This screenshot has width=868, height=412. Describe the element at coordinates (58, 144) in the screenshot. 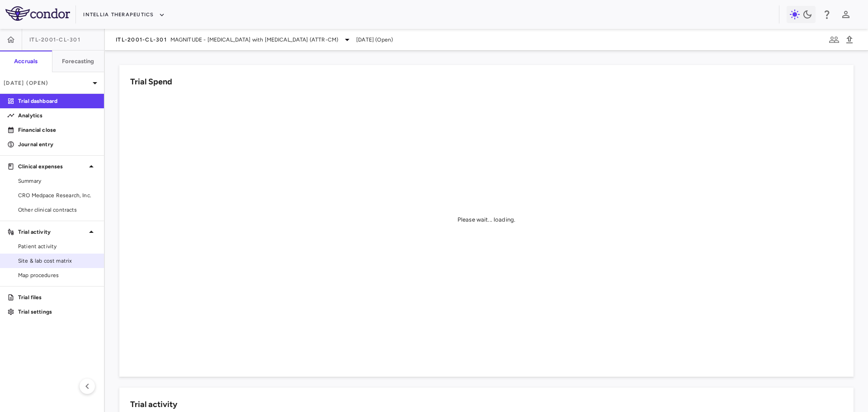

I see `p: Journal entry` at that location.